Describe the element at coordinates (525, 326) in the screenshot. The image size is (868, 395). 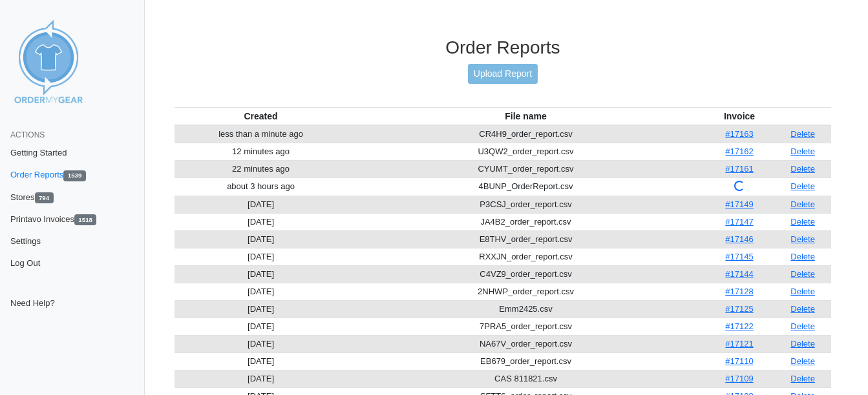
I see `td: 7PRA5_order_report.csv` at that location.